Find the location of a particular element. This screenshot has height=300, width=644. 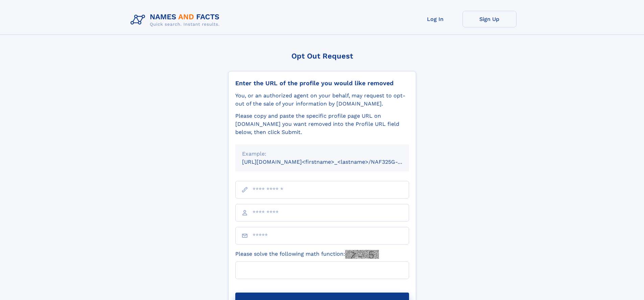

div: Opt Out Request is located at coordinates (322, 56).